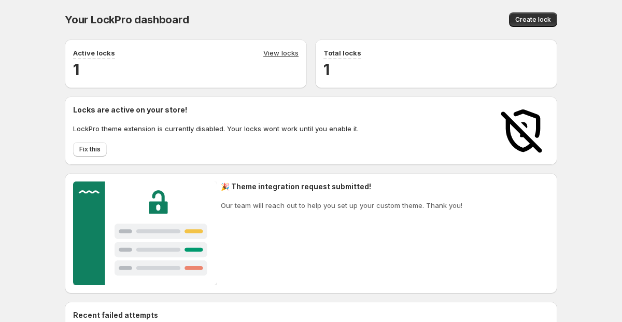  I want to click on span: Fix this, so click(90, 149).